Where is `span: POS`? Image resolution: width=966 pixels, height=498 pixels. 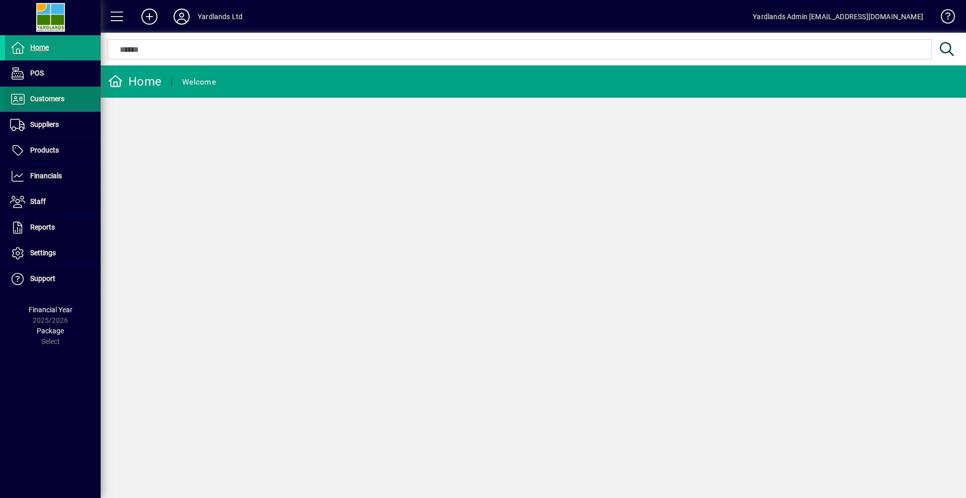
span: POS is located at coordinates (37, 73).